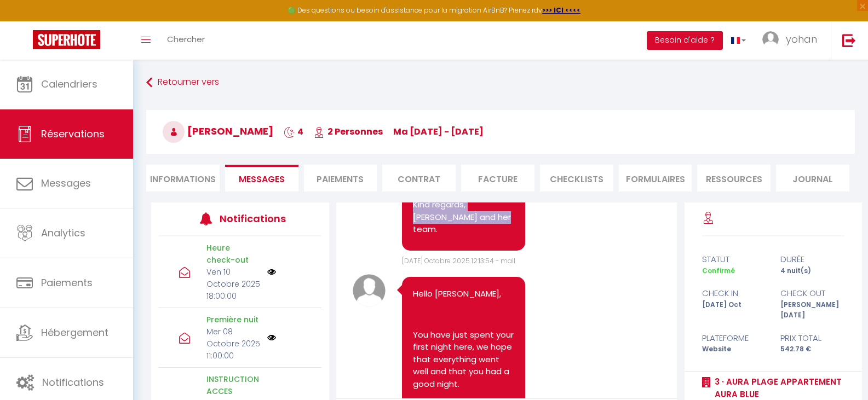  I want to click on a: ... yohan, so click(792, 40).